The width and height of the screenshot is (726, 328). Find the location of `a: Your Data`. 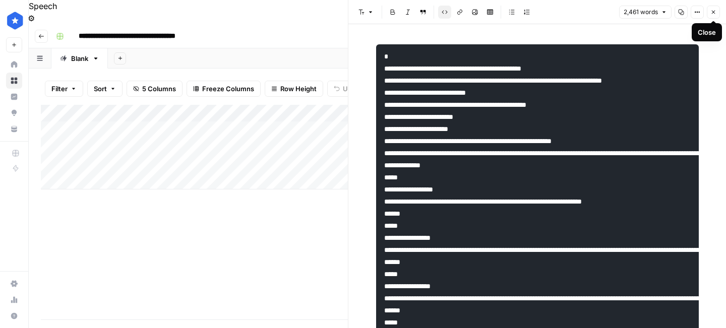

a: Your Data is located at coordinates (14, 129).